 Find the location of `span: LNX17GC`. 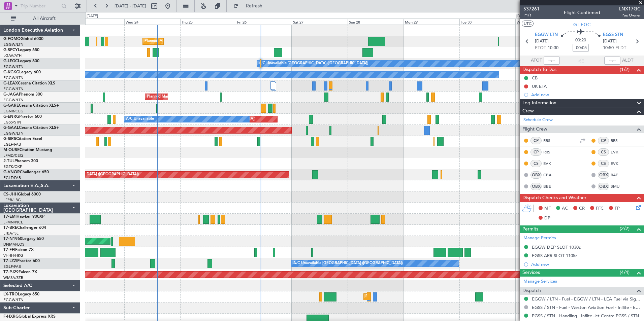

span: LNX17GC is located at coordinates (630, 9).